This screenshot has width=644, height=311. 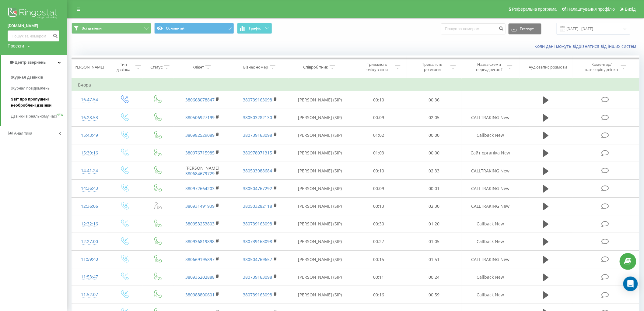 I want to click on div: 15:39:16, so click(x=90, y=153).